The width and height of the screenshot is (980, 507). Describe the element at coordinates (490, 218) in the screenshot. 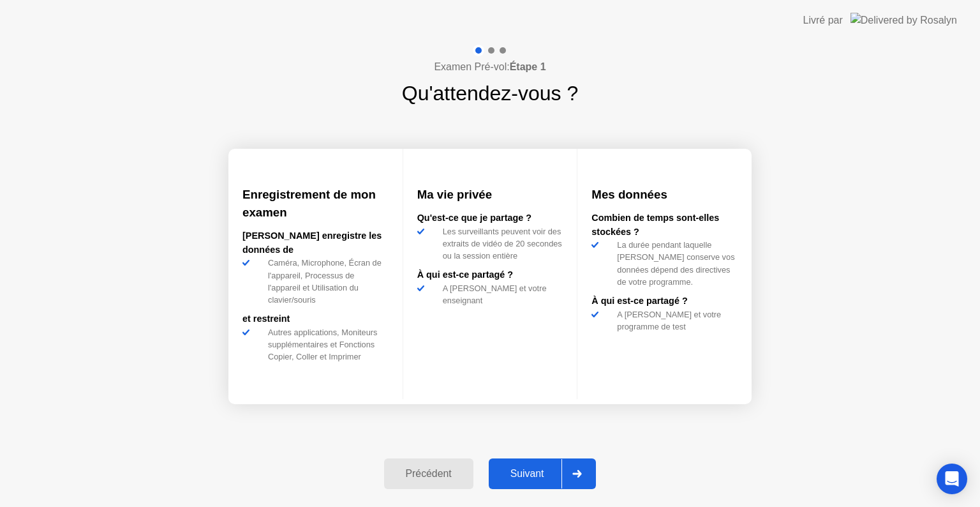

I see `div: Qu'est-ce que je partage ?` at that location.